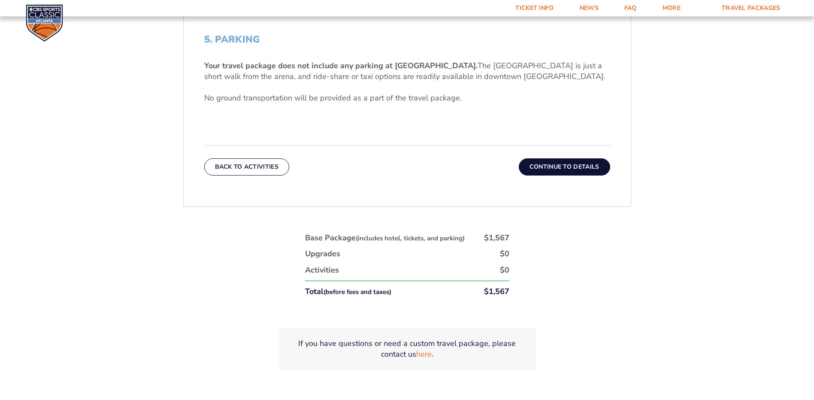  What do you see at coordinates (410, 238) in the screenshot?
I see `small: (includes hotel, tickets, and parking)` at bounding box center [410, 238].